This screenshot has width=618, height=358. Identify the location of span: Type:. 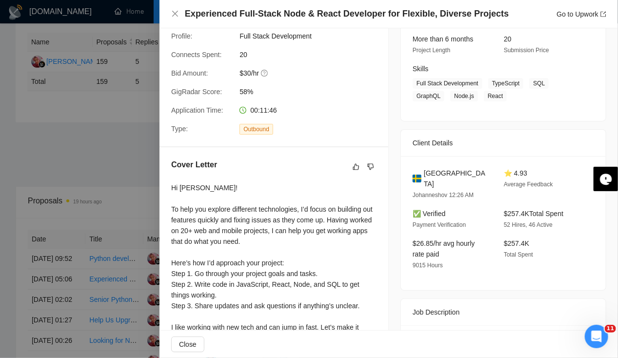
(180, 129).